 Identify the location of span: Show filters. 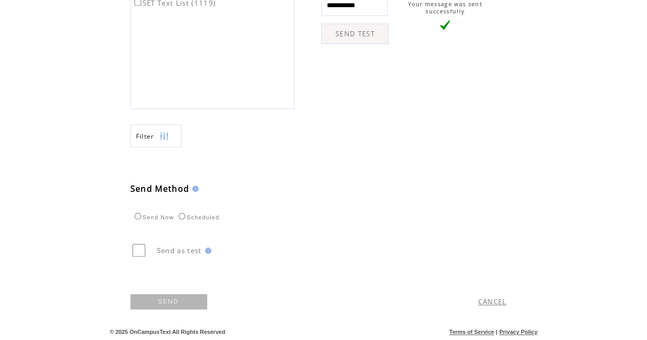
(145, 136).